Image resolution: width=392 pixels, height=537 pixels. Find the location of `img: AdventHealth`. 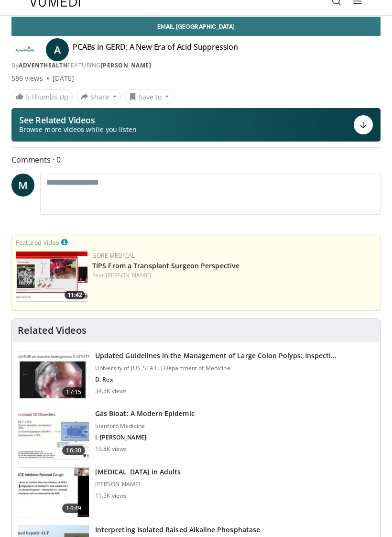

img: AdventHealth is located at coordinates (25, 50).